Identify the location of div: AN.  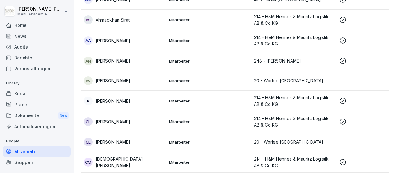
(88, 61).